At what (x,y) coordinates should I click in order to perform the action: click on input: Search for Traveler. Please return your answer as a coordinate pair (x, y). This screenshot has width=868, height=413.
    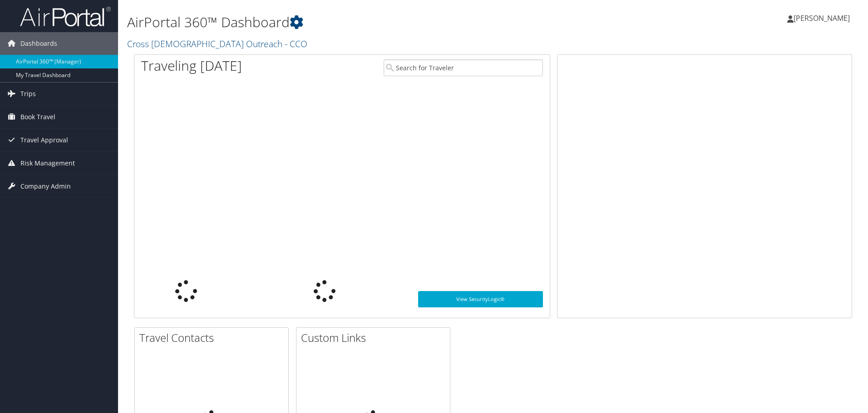
    Looking at the image, I should click on (463, 67).